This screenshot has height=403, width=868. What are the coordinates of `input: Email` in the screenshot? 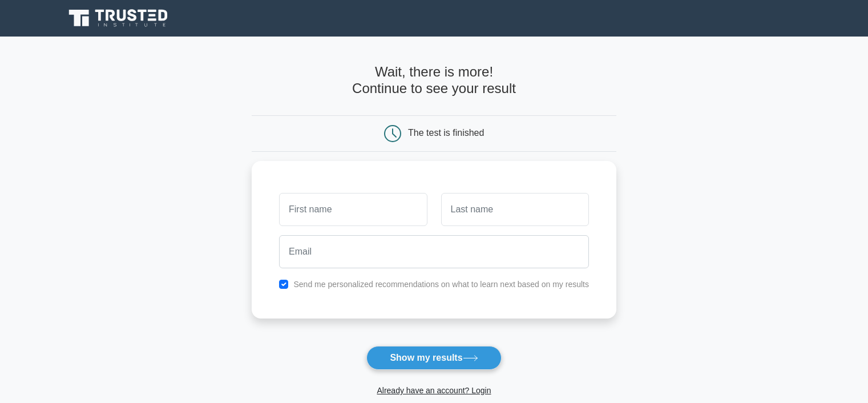 It's located at (434, 252).